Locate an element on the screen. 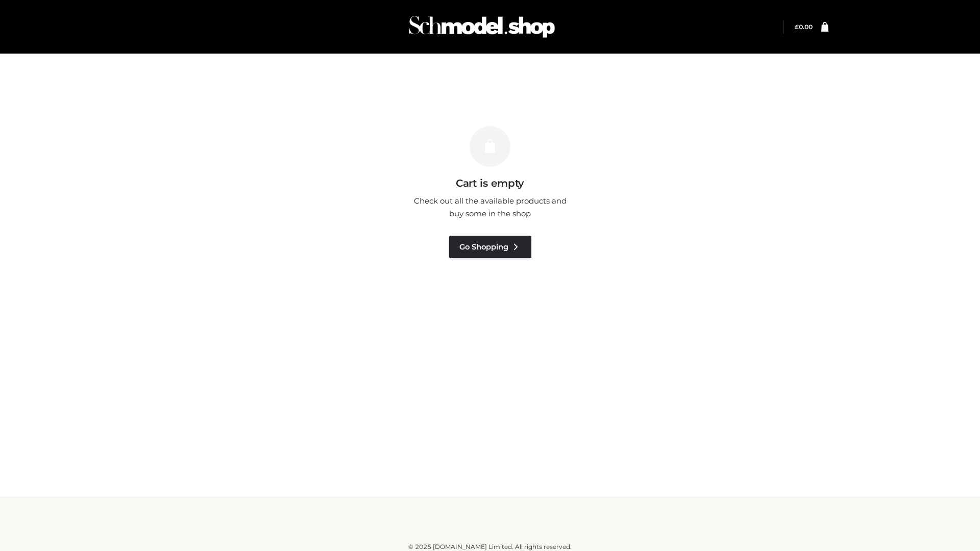  a: £0.00 is located at coordinates (804, 26).